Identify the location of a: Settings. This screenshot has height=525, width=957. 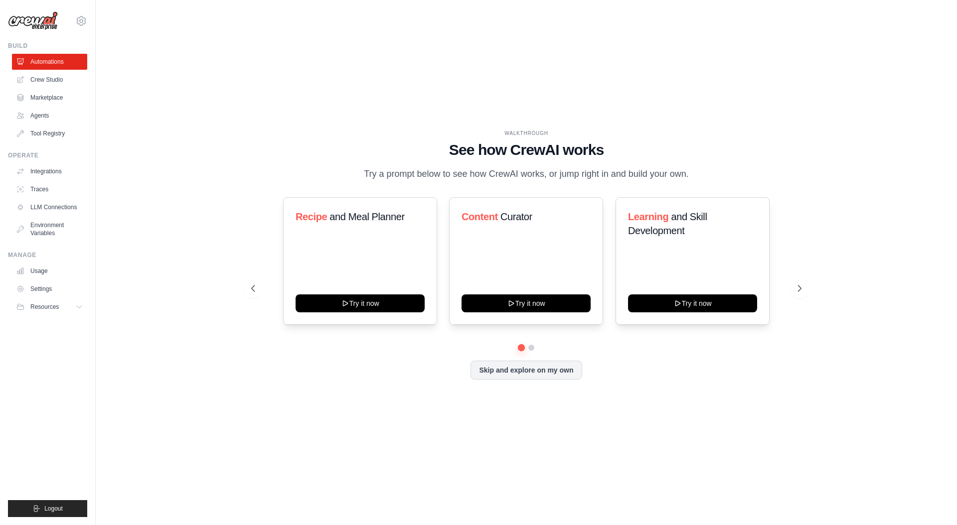
(49, 289).